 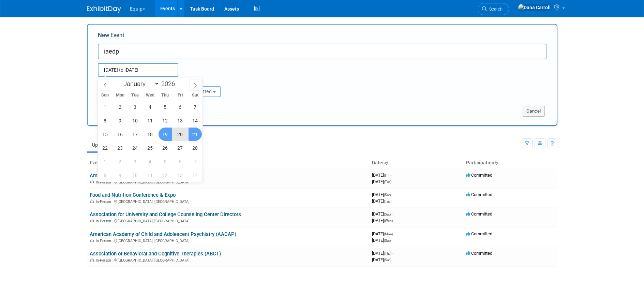 What do you see at coordinates (496, 162) in the screenshot?
I see `a: Sort by Participation Type` at bounding box center [496, 162].